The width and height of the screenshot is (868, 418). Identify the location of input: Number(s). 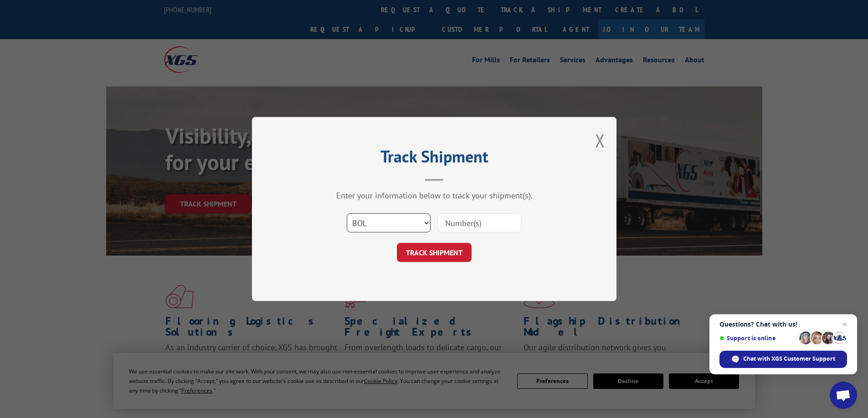
(479, 223).